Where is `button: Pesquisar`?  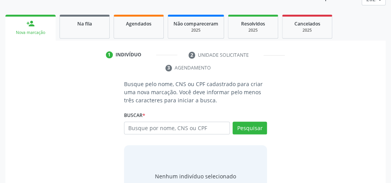 button: Pesquisar is located at coordinates (250, 128).